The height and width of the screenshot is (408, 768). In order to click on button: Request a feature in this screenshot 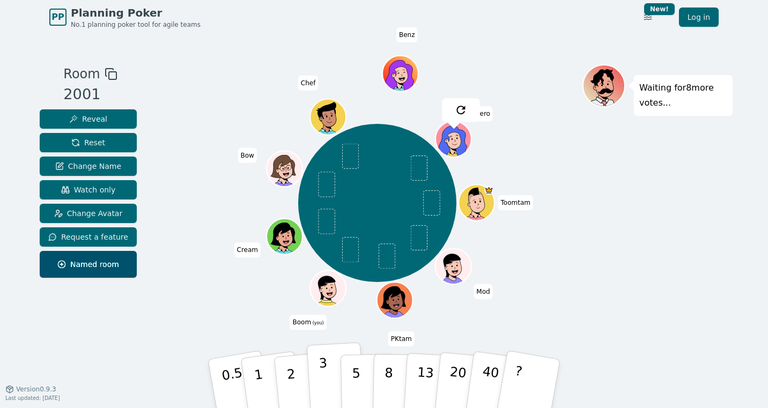, I will do `click(88, 237)`.